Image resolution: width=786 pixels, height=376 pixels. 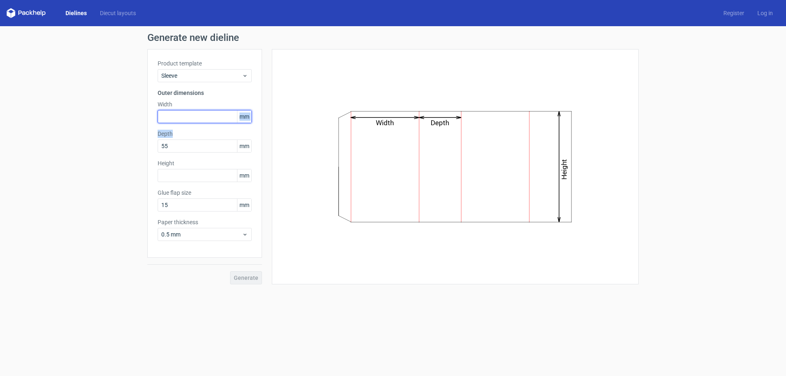 I want to click on text: Width, so click(x=385, y=123).